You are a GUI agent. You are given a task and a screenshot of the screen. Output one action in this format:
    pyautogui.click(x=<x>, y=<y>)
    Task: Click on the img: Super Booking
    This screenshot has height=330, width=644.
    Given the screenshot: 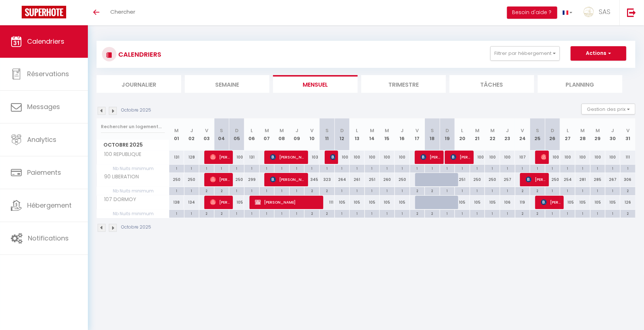 What is the action you would take?
    pyautogui.click(x=44, y=12)
    